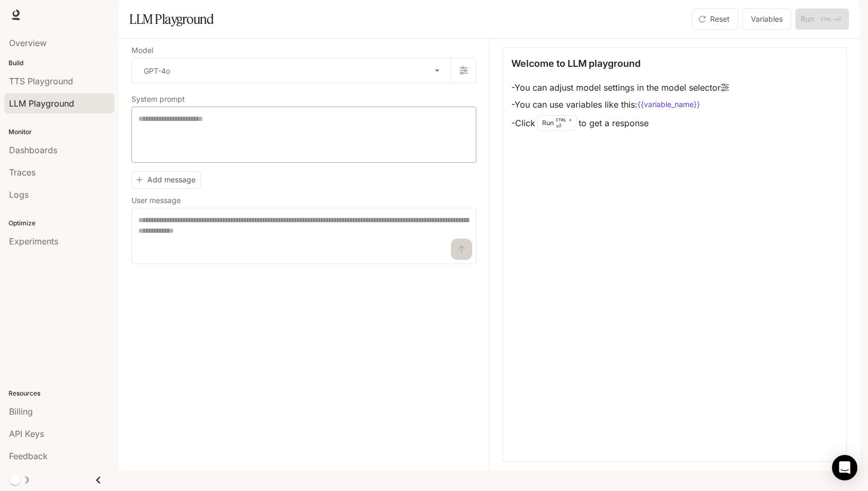  What do you see at coordinates (157, 71) in the screenshot?
I see `p: GPT-4o` at bounding box center [157, 71].